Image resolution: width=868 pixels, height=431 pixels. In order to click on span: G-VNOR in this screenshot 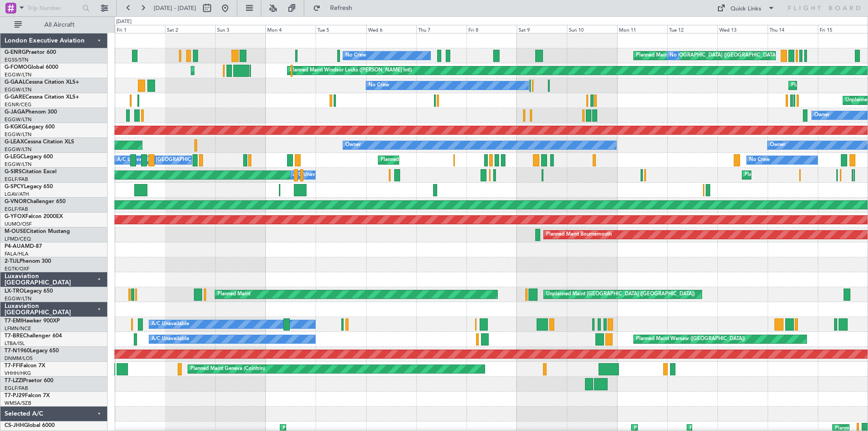, I will do `click(15, 201)`.